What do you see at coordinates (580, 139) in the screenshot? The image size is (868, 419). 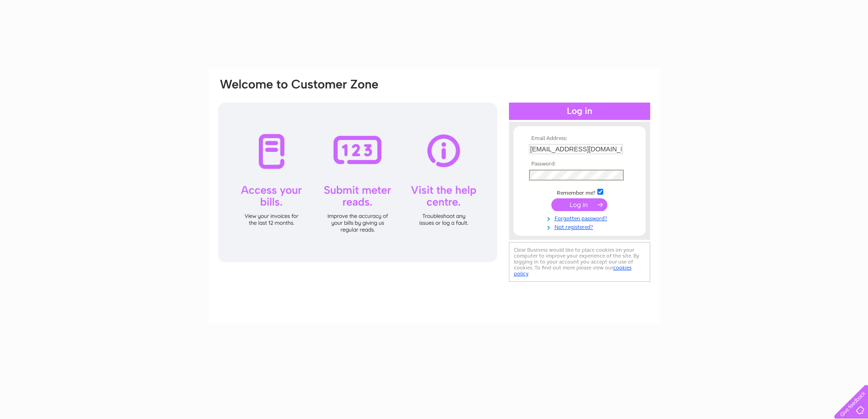 I see `th: Email Address:` at bounding box center [580, 139].